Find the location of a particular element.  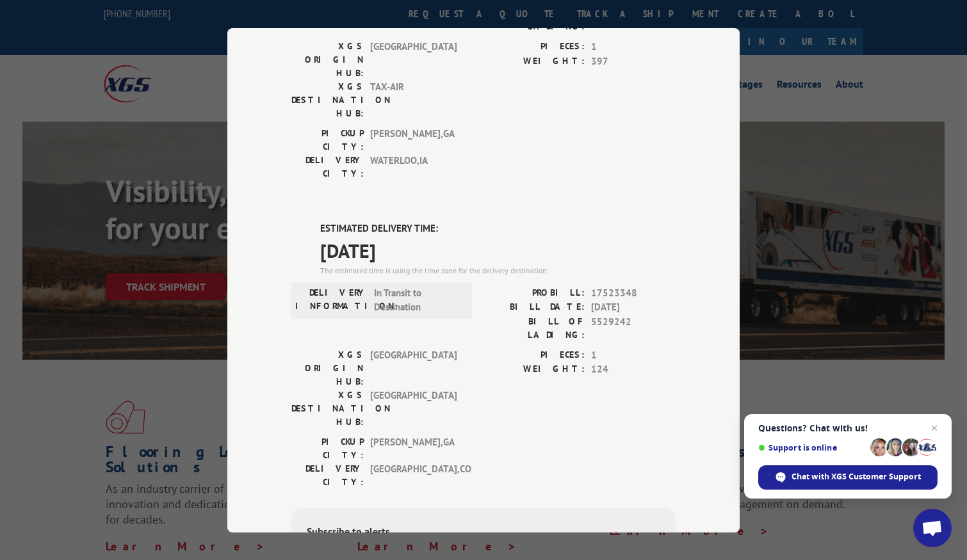

div: The estimated time is using the time zone for the delivery destination. is located at coordinates (497, 270).